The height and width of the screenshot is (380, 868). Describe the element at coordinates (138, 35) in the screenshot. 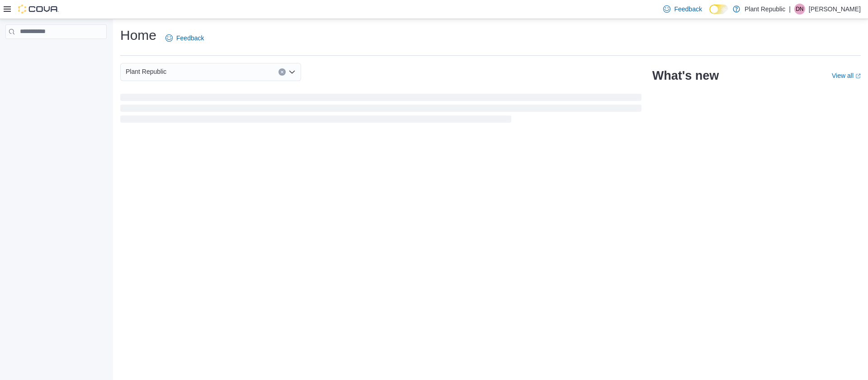

I see `h1: Home` at that location.